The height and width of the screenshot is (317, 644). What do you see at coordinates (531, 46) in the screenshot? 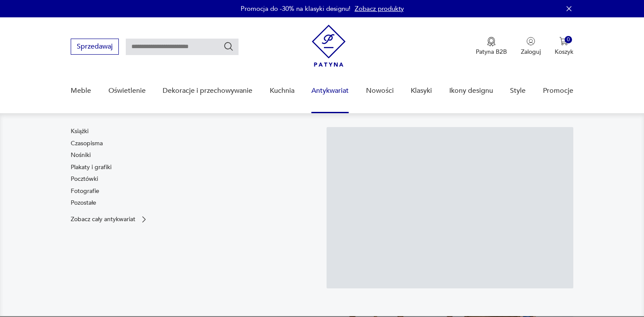
I see `button: Zaloguj` at bounding box center [531, 46].